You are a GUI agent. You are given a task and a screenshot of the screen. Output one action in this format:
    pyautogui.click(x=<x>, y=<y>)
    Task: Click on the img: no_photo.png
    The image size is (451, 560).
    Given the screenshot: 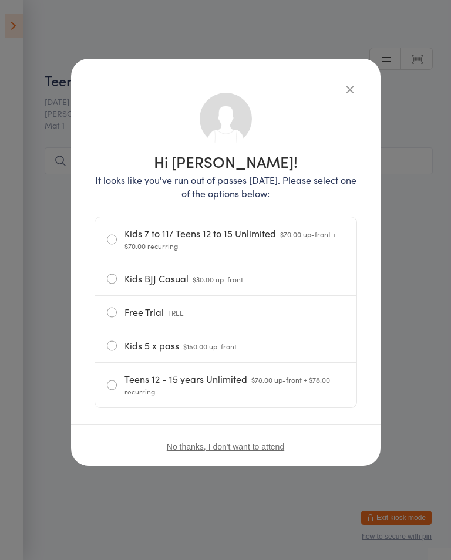 What is the action you would take?
    pyautogui.click(x=226, y=119)
    